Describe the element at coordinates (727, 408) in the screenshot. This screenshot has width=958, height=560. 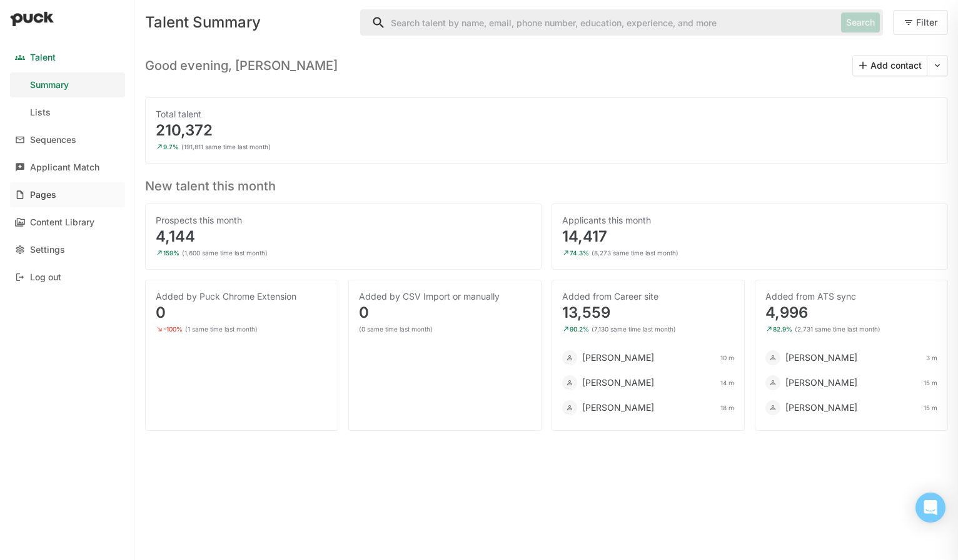
I see `div: 18 m` at that location.